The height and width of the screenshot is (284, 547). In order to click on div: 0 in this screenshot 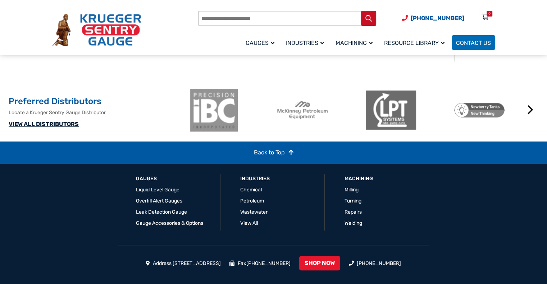, I will do `click(489, 14)`.